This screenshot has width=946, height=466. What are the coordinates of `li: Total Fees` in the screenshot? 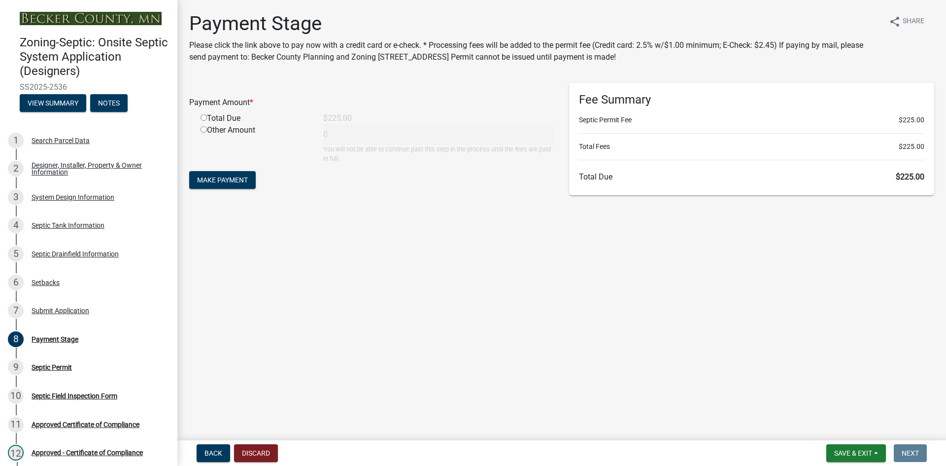 It's located at (751, 146).